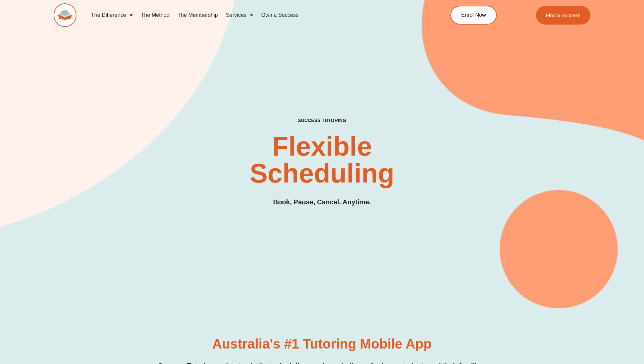  Describe the element at coordinates (473, 16) in the screenshot. I see `a: Enrol Now` at that location.